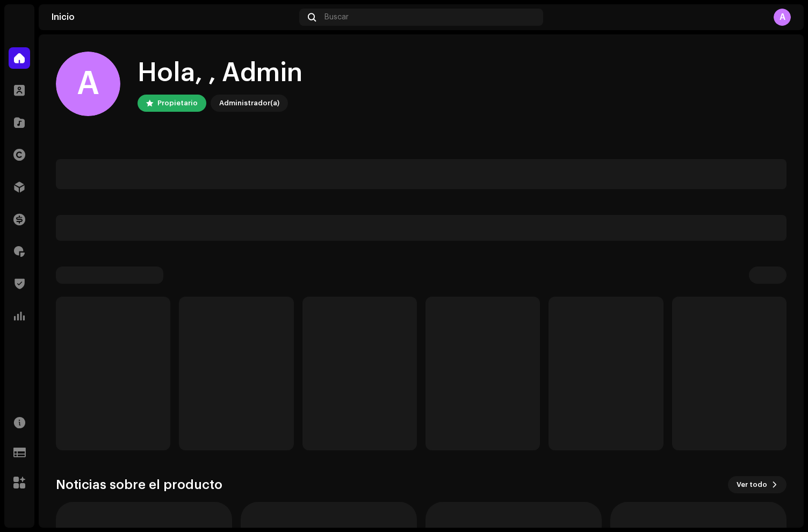  Describe the element at coordinates (337, 17) in the screenshot. I see `span: Buscar` at that location.